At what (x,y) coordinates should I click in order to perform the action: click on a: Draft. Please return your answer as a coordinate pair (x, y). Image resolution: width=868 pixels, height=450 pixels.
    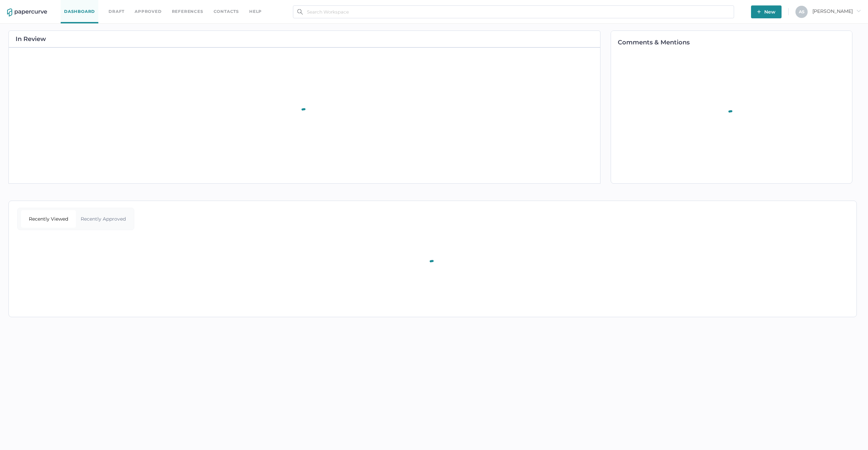
    Looking at the image, I should click on (116, 12).